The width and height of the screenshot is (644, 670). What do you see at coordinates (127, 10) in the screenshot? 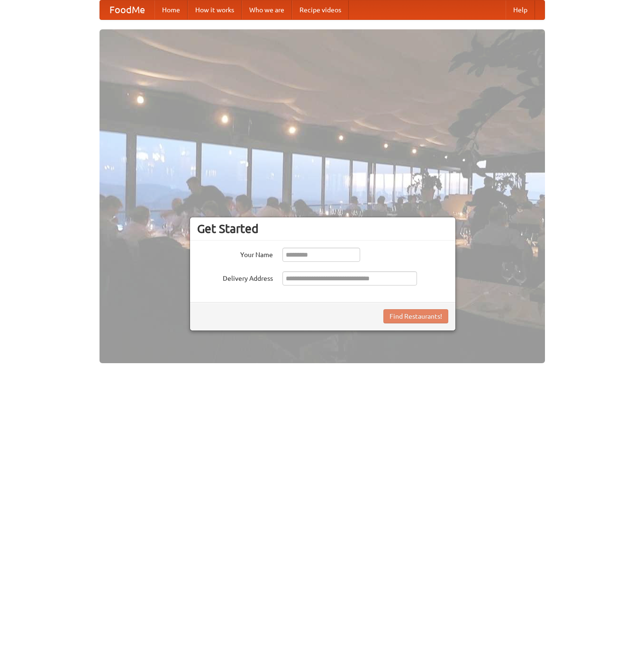
I see `a: FoodMe` at bounding box center [127, 10].